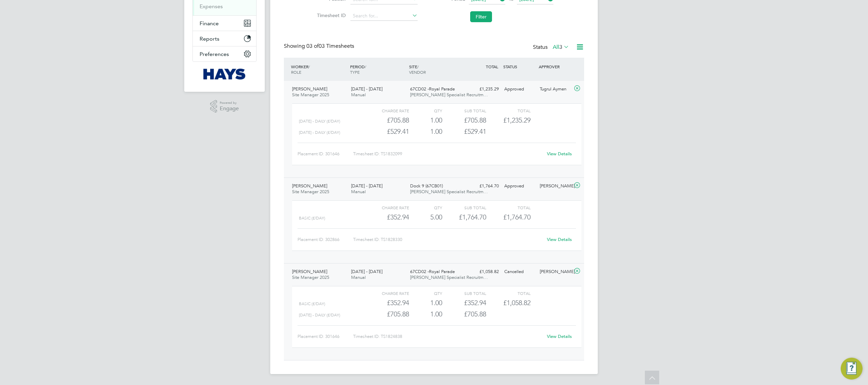 The image size is (868, 385). I want to click on button: Engage Resource Center, so click(852, 369).